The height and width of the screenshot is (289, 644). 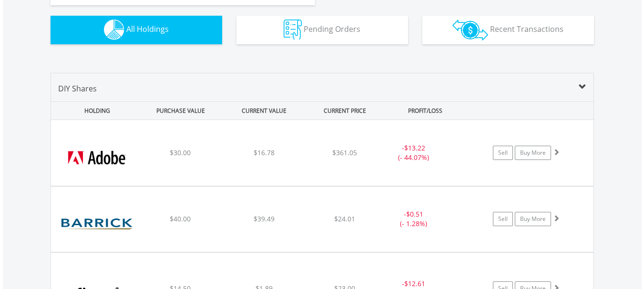 What do you see at coordinates (345, 219) in the screenshot?
I see `span: $24.01` at bounding box center [345, 219].